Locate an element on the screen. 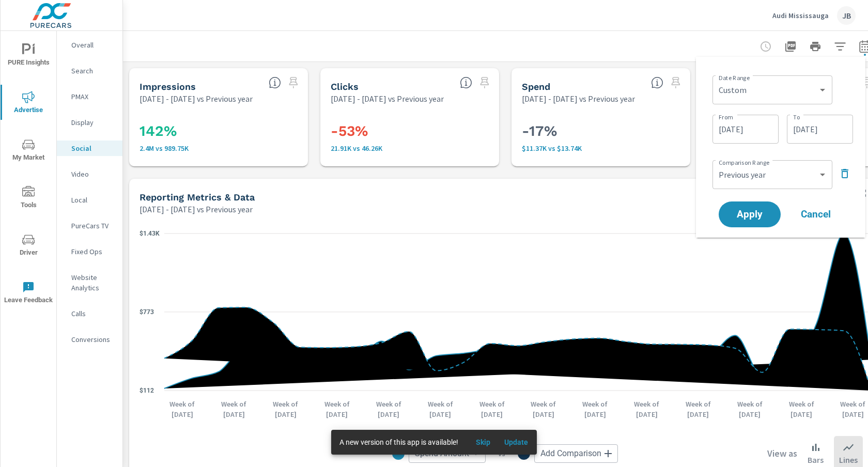 The image size is (868, 467). p: Conversions is located at coordinates (93, 339).